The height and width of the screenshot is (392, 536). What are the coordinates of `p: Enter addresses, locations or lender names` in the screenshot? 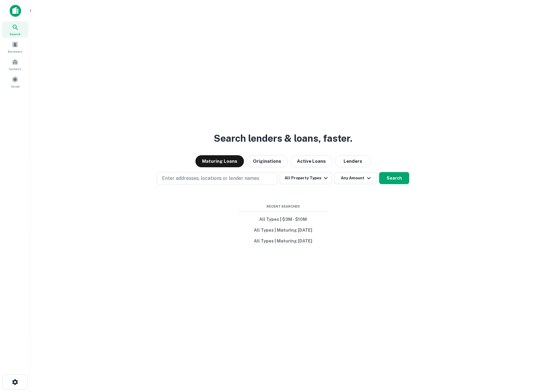 It's located at (210, 179).